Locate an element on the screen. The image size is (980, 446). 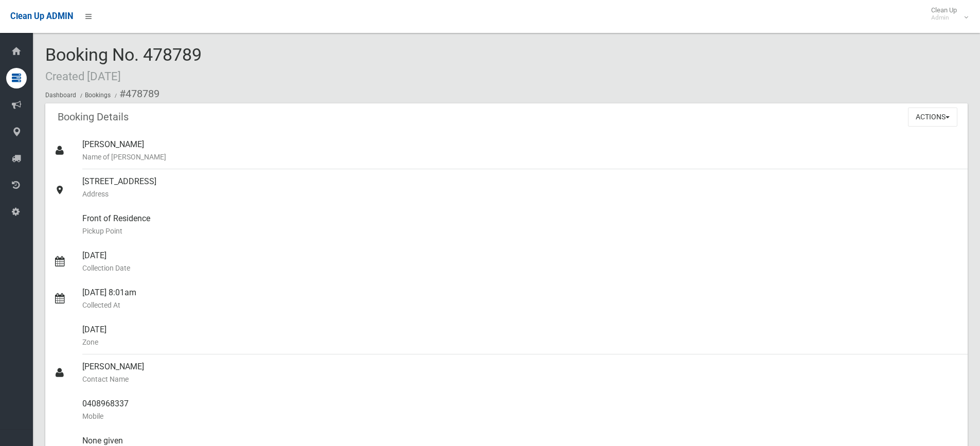
a: Bookings is located at coordinates (98, 95).